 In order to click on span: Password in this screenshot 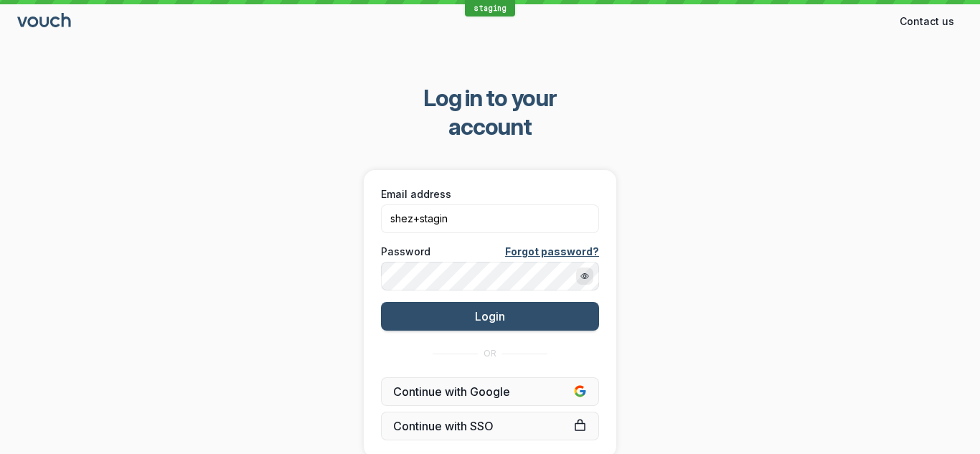, I will do `click(405, 252)`.